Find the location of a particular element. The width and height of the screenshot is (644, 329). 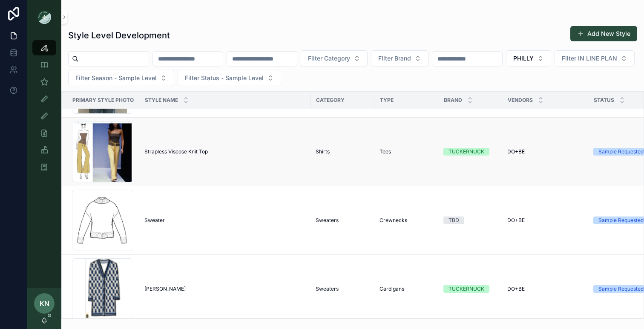

a: Sweater is located at coordinates (225, 220).